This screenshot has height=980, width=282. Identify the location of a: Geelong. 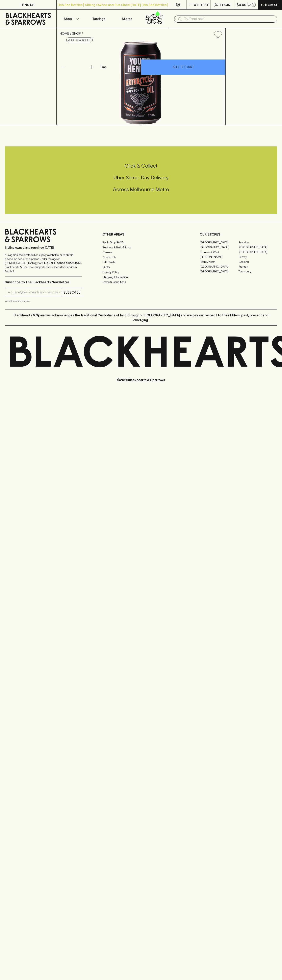
(258, 262).